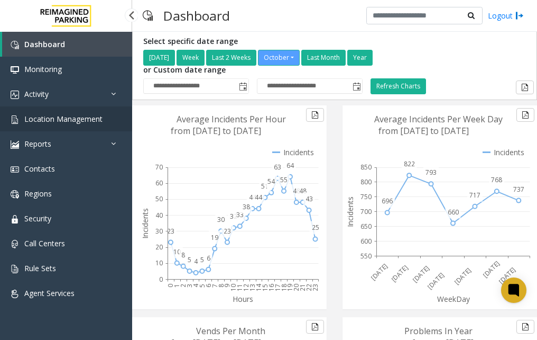  What do you see at coordinates (259, 287) in the screenshot?
I see `text: 14` at bounding box center [259, 287].